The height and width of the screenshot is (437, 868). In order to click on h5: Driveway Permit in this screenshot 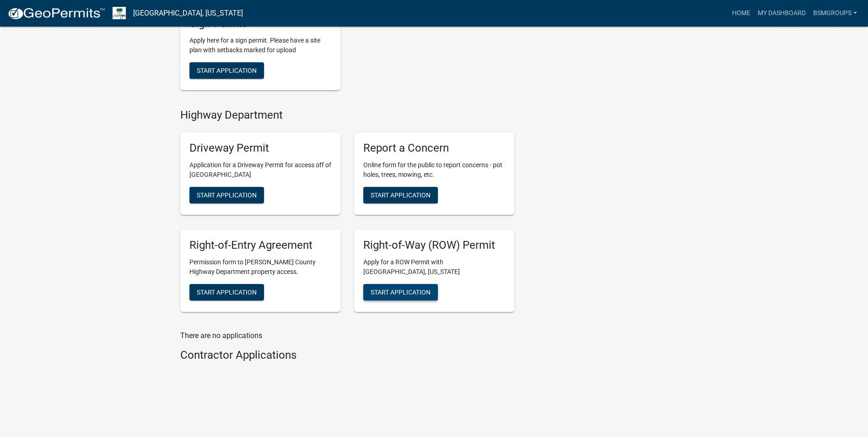, I will do `click(260, 148)`.